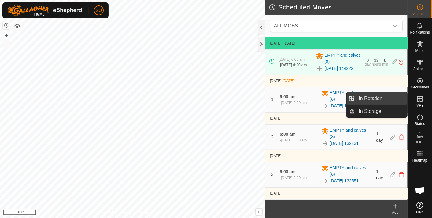 This screenshot has width=432, height=218. Describe the element at coordinates (395, 26) in the screenshot. I see `div: dropdown trigger` at that location.